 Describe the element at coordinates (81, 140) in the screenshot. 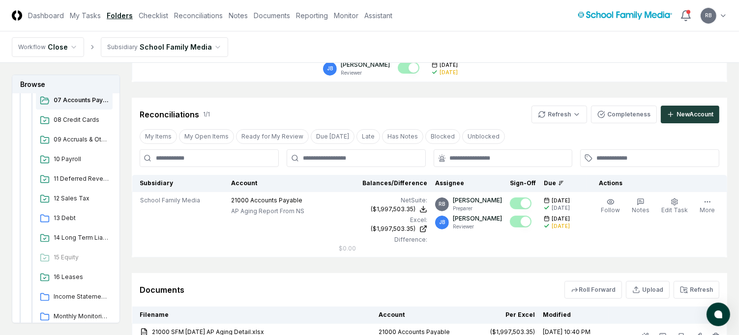

I see `span: 09 Accruals & Other ST Liab` at that location.